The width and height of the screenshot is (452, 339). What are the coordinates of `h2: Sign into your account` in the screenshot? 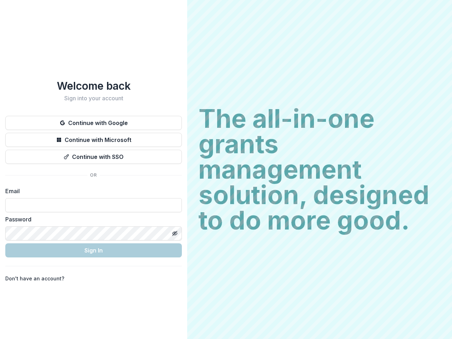 It's located at (94, 98).